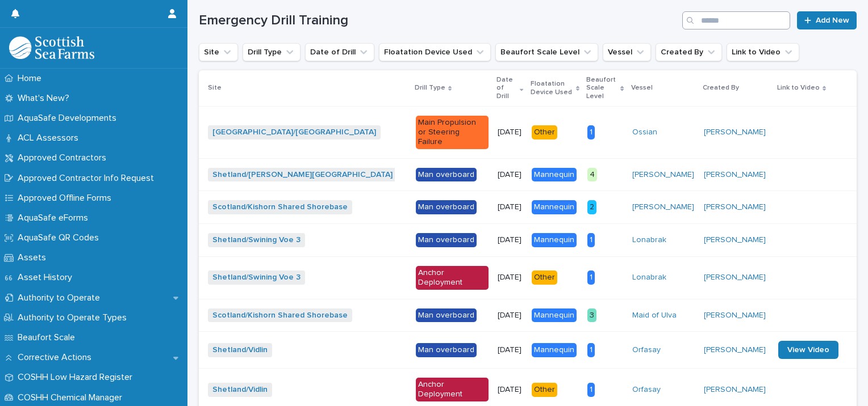 This screenshot has height=406, width=868. What do you see at coordinates (34, 258) in the screenshot?
I see `p: Assets` at bounding box center [34, 258].